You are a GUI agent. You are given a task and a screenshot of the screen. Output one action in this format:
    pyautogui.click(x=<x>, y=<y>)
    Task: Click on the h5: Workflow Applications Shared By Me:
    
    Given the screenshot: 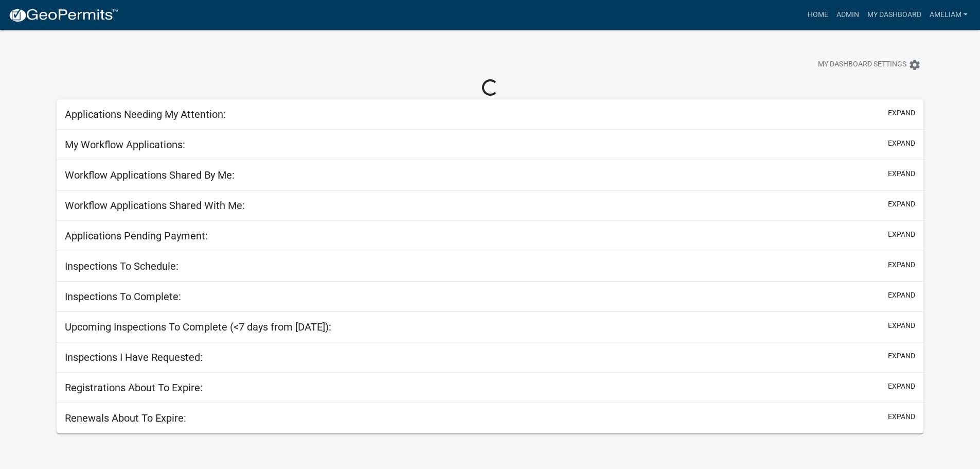 What is the action you would take?
    pyautogui.click(x=150, y=175)
    